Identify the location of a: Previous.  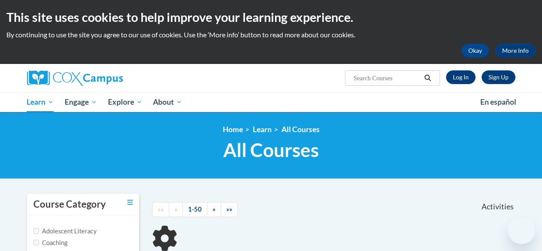
(176, 209).